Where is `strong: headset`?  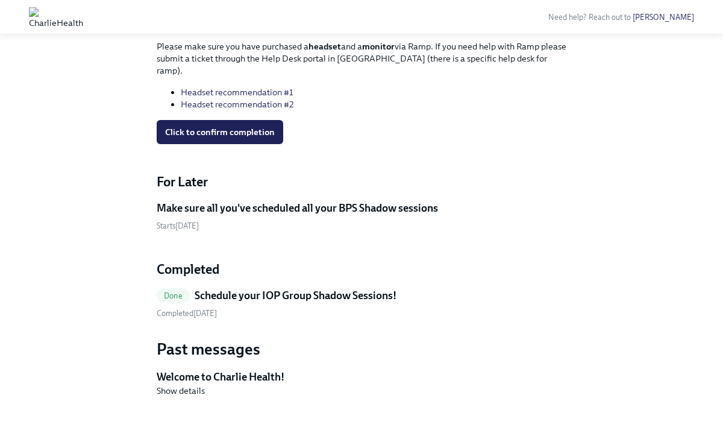 strong: headset is located at coordinates (325, 46).